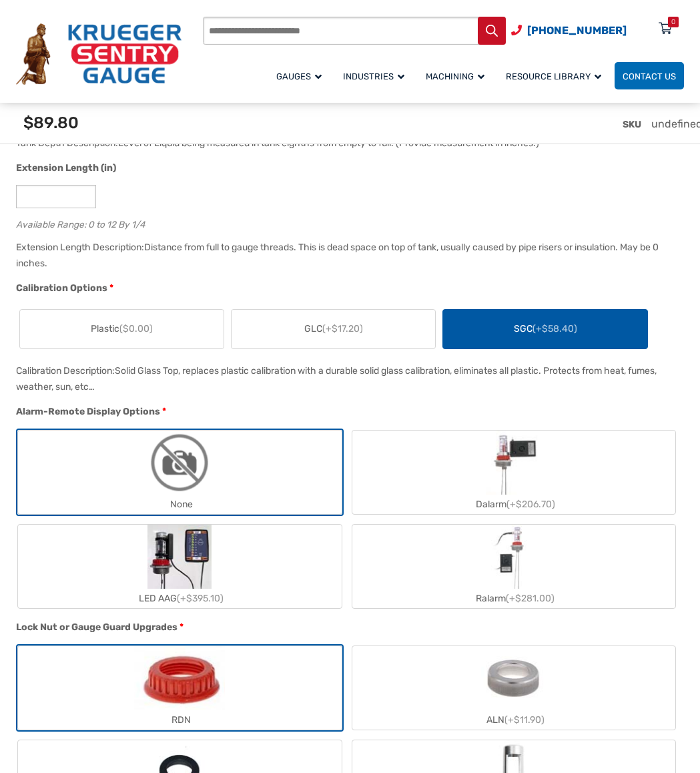  Describe the element at coordinates (374, 76) in the screenshot. I see `span: Industries` at that location.